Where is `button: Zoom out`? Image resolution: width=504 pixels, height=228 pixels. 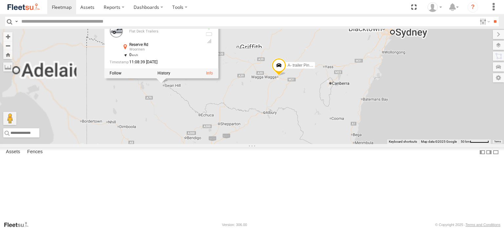 button: Zoom out is located at coordinates (8, 46).